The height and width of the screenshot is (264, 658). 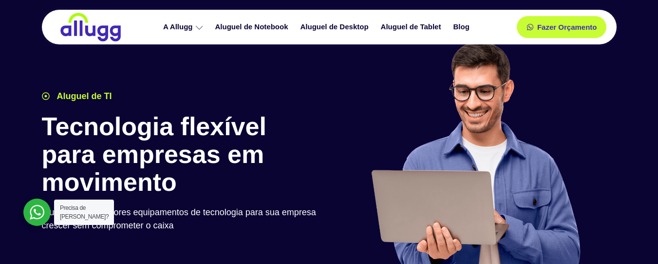 What do you see at coordinates (567, 27) in the screenshot?
I see `span: Fazer Orçamento` at bounding box center [567, 27].